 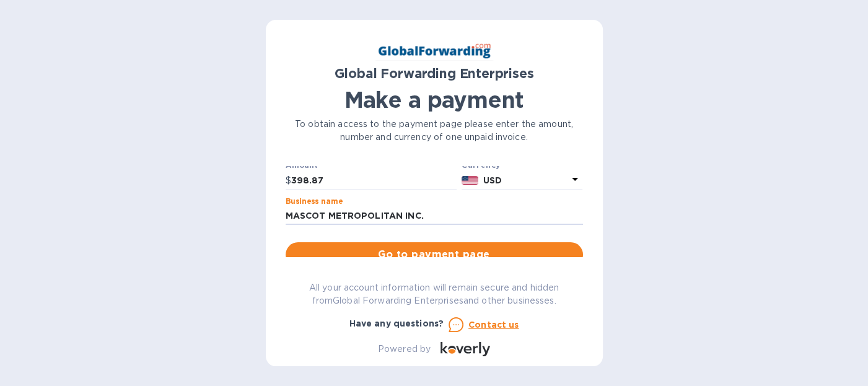 What do you see at coordinates (396, 324) in the screenshot?
I see `b: Have any questions?` at bounding box center [396, 324].